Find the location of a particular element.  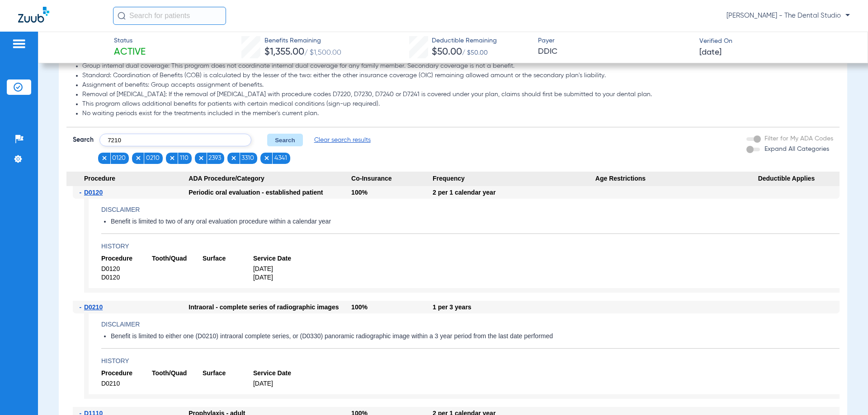

span: 110 is located at coordinates (184, 158).